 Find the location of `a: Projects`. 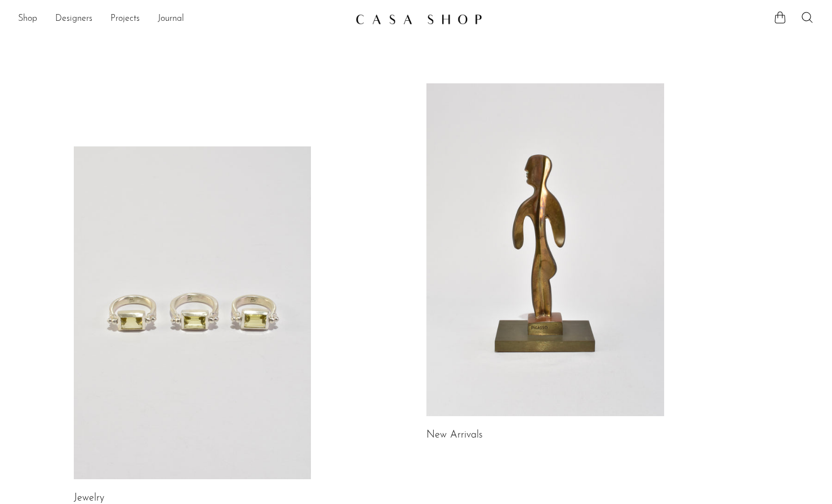

a: Projects is located at coordinates (125, 19).